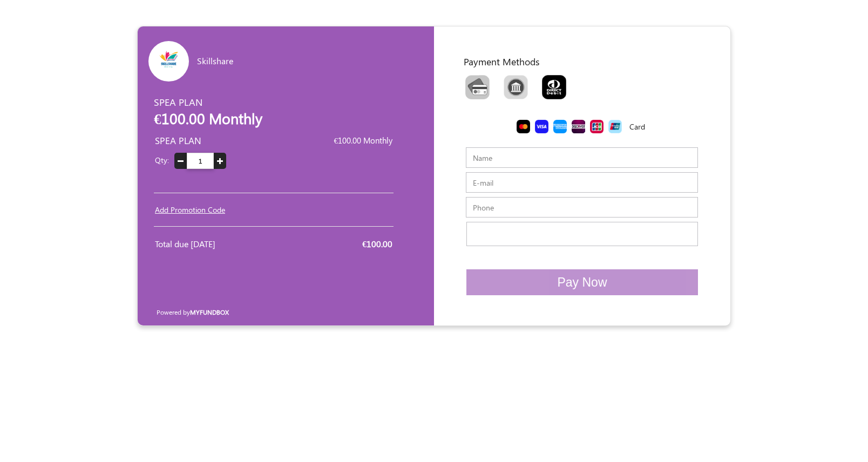  I want to click on span: €100.00, so click(377, 243).